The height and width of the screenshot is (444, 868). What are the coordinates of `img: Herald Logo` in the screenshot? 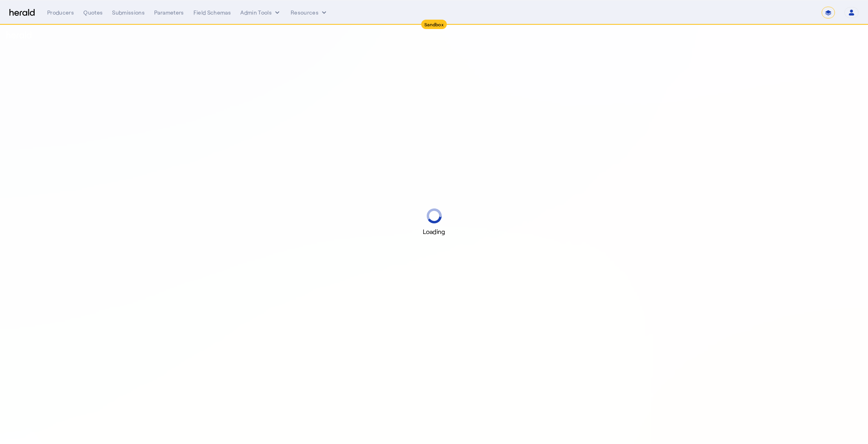 It's located at (22, 13).